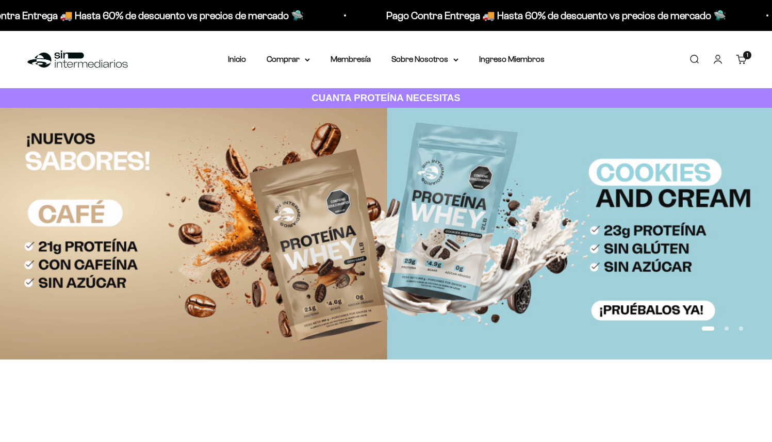  What do you see at coordinates (386, 97) in the screenshot?
I see `strong: CUANTA PROTEÍNA NECESITAS` at bounding box center [386, 97].